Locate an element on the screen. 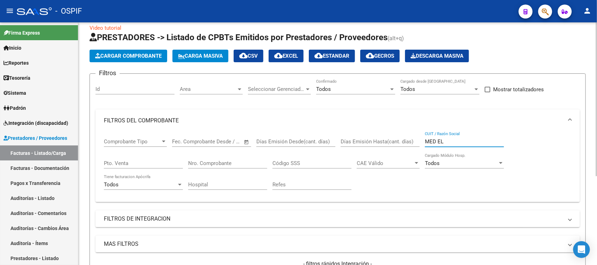 The width and height of the screenshot is (597, 265). span: Inicio is located at coordinates (12, 48).